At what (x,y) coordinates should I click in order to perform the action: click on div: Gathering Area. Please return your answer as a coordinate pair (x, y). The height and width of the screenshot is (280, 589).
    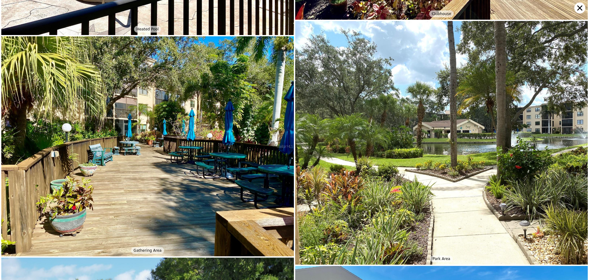
    Looking at the image, I should click on (147, 250).